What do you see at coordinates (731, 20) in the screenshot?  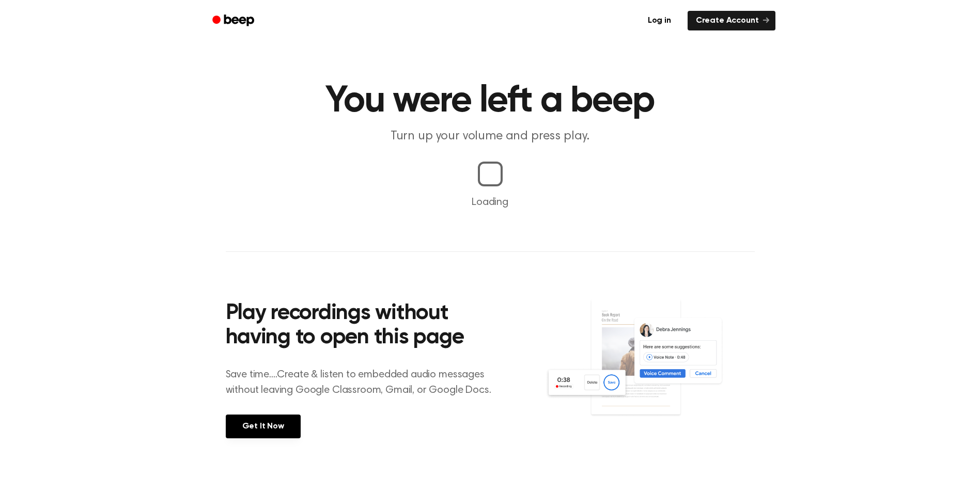 I see `a: Create Account` at bounding box center [731, 20].